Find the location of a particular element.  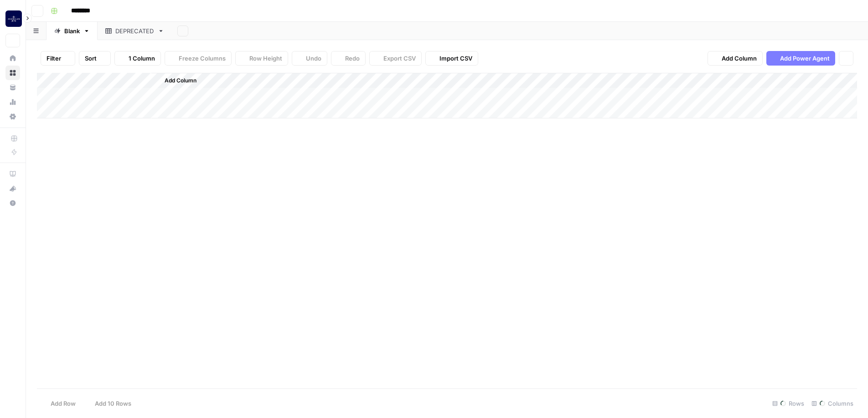

span: Redo is located at coordinates (352, 58).